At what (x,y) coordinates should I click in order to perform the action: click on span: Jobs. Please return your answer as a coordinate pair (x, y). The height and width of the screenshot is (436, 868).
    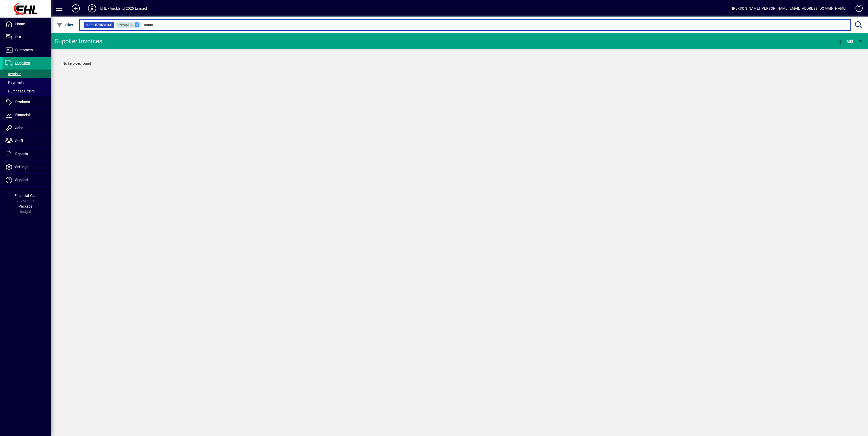
    Looking at the image, I should click on (19, 128).